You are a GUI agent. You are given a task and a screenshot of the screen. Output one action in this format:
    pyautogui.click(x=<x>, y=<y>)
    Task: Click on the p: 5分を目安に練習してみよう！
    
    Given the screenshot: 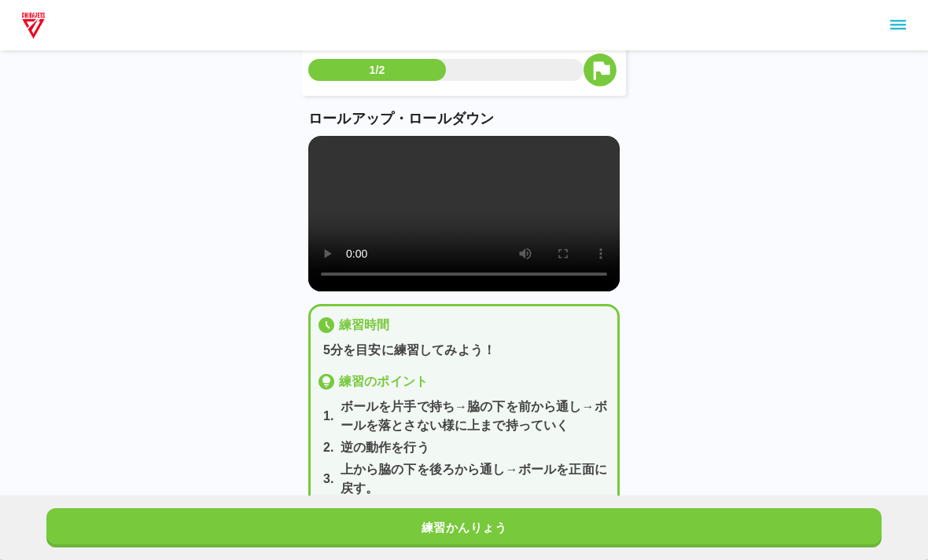 What is the action you would take?
    pyautogui.click(x=467, y=350)
    